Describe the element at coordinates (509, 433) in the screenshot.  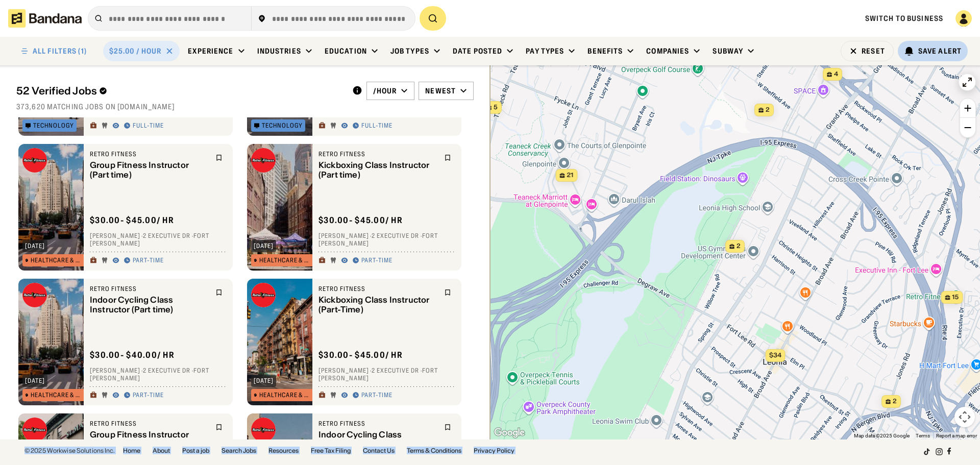
I see `img: Google` at that location.